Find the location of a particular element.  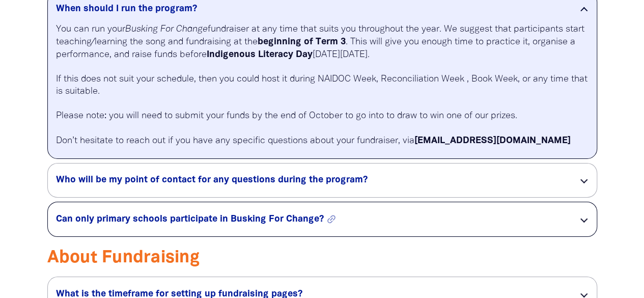

h5: When should I run the program? is located at coordinates (309, 9).